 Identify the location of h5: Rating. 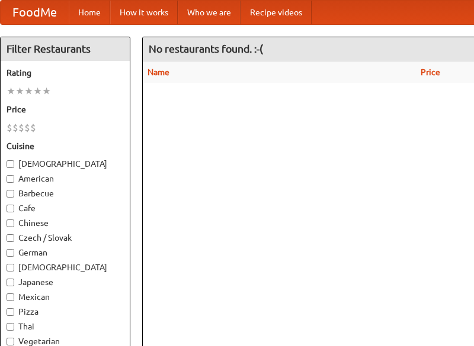
(65, 73).